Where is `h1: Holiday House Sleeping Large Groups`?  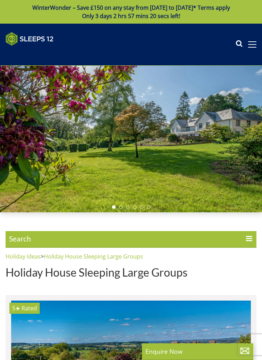 h1: Holiday House Sleeping Large Groups is located at coordinates (131, 272).